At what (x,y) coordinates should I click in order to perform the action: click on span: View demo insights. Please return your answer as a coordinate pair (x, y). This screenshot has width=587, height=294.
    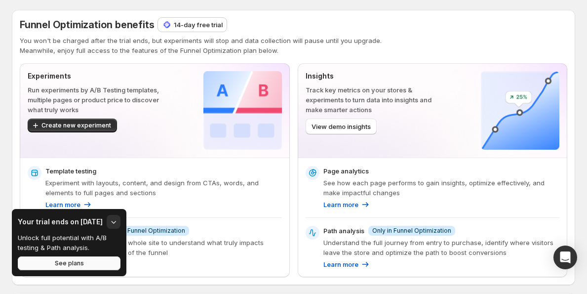
    Looking at the image, I should click on (341, 126).